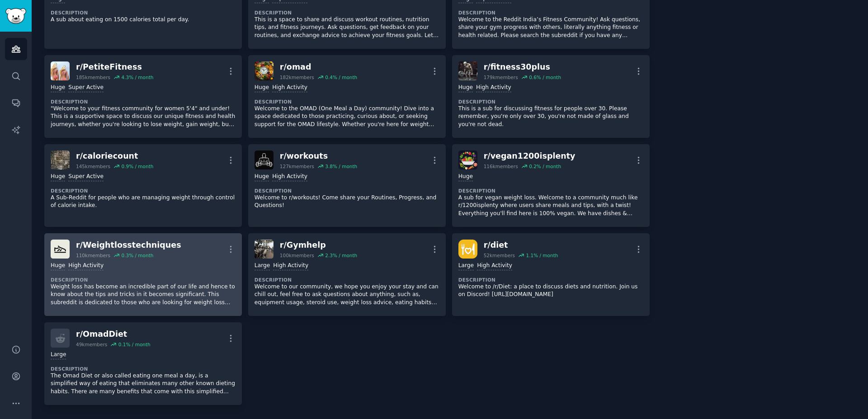 The image size is (868, 419). What do you see at coordinates (143, 20) in the screenshot?
I see `p: A sub about eating on 1500 calories total per day.` at bounding box center [143, 20].